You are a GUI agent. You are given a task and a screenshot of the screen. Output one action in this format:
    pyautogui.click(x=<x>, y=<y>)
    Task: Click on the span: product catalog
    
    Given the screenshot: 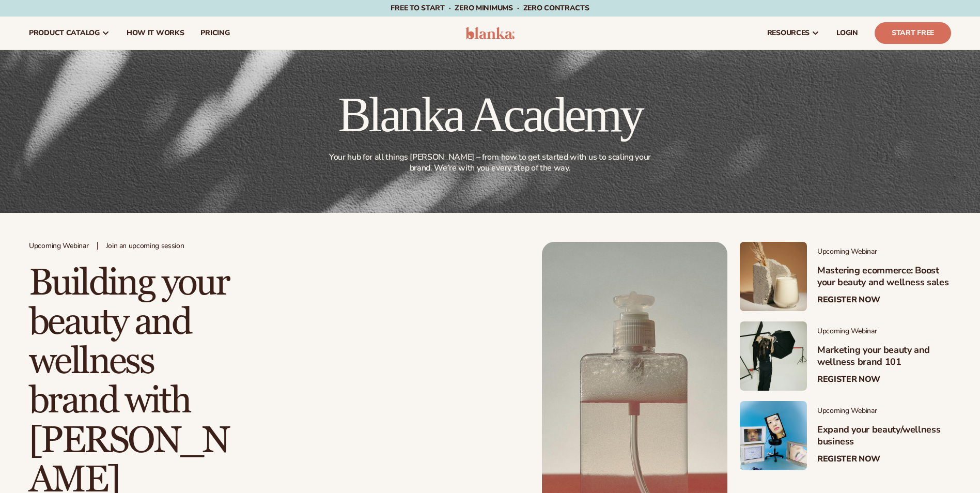 What is the action you would take?
    pyautogui.click(x=64, y=33)
    